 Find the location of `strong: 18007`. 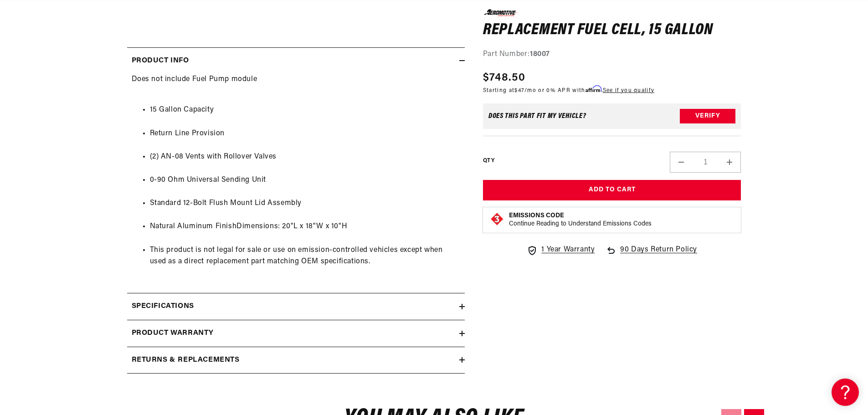

strong: 18007 is located at coordinates (540, 54).